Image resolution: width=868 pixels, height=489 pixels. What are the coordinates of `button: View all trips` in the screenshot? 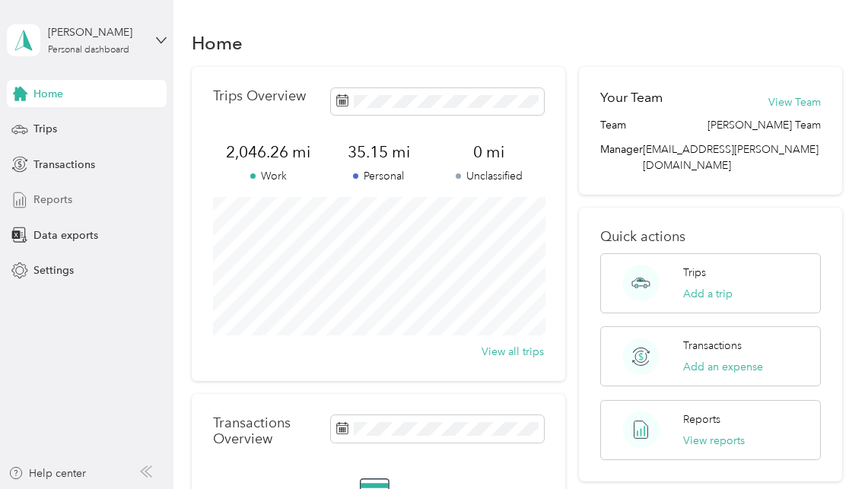 It's located at (513, 352).